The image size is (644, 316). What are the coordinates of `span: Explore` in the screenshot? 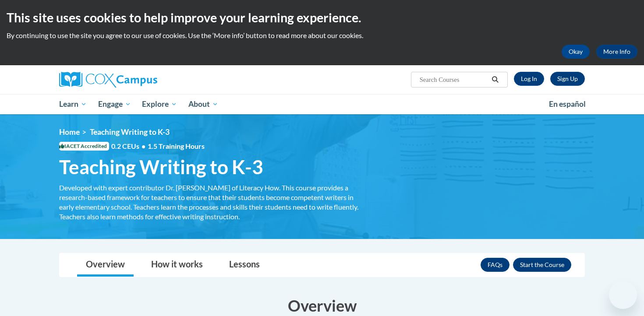 It's located at (160, 104).